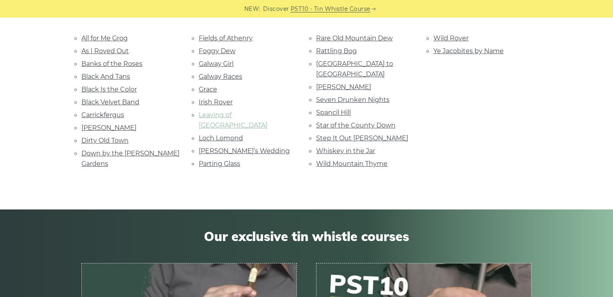 Image resolution: width=613 pixels, height=297 pixels. What do you see at coordinates (337, 51) in the screenshot?
I see `a: Rattling Bog` at bounding box center [337, 51].